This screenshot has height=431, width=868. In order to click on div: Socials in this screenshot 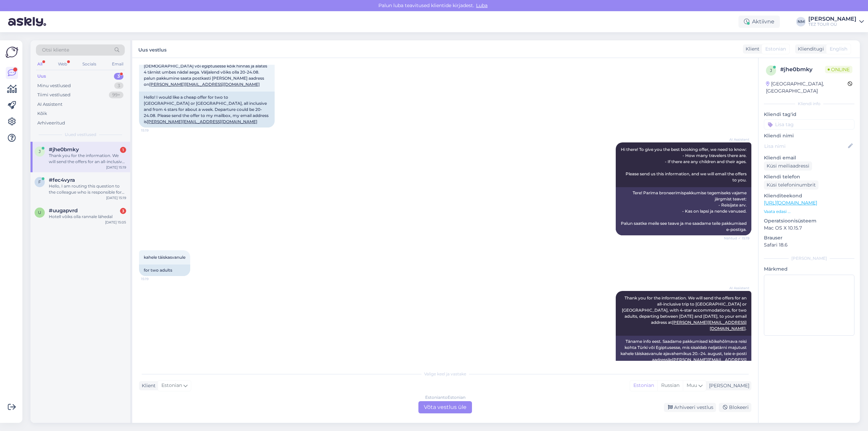, I will do `click(89, 64)`.